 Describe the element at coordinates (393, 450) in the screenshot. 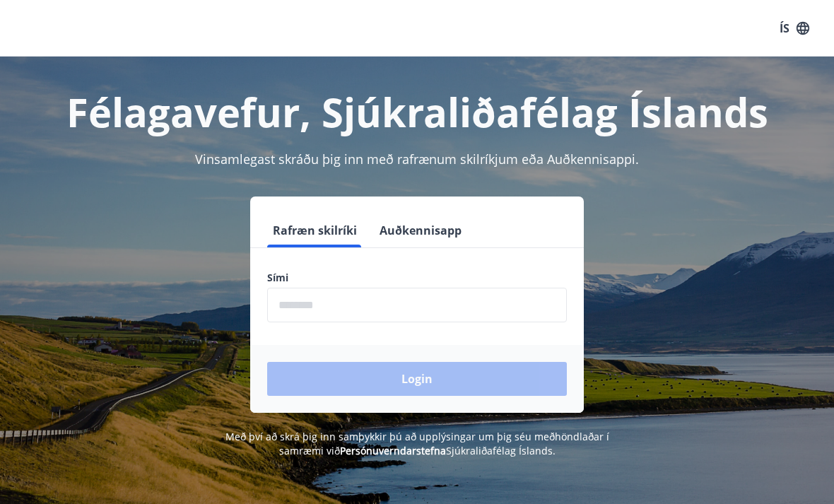

I see `a: Persónuverndarstefna` at that location.